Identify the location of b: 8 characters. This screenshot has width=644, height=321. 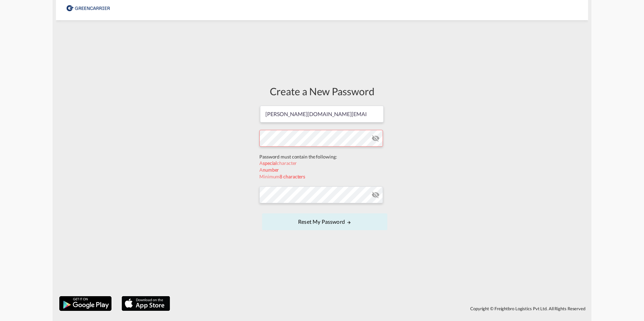
(292, 176).